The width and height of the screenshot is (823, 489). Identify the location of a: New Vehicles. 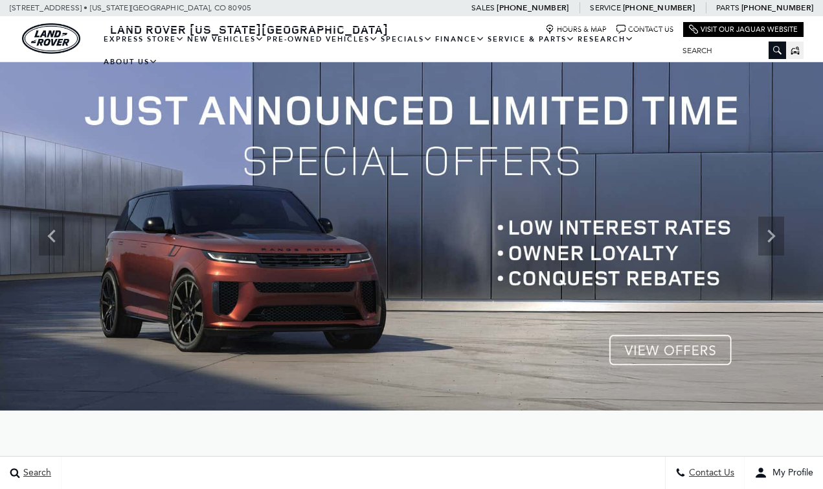
(225, 39).